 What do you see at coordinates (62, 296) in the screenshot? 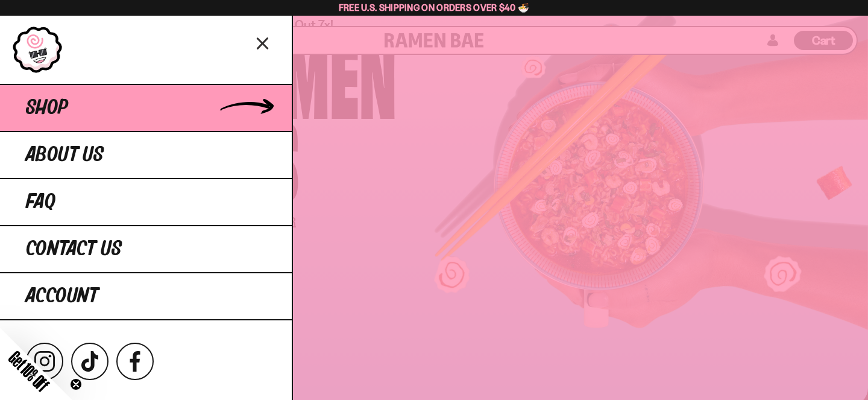
I see `span: Account` at bounding box center [62, 296].